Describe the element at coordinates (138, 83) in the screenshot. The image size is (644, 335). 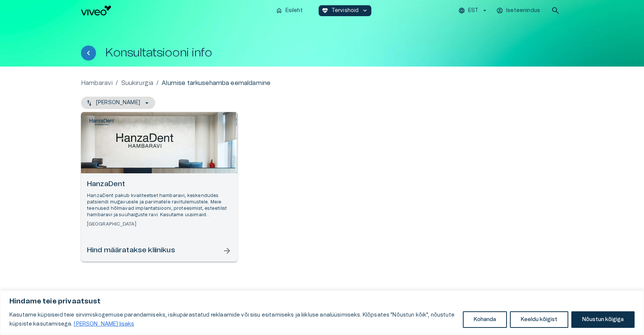
I see `a: Suukirurgia` at that location.